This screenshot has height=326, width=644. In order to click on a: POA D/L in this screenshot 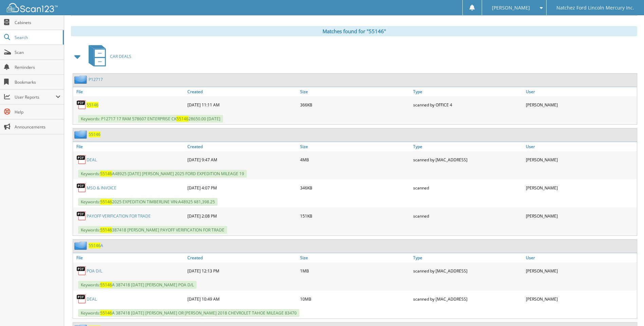, I will do `click(94, 271)`.